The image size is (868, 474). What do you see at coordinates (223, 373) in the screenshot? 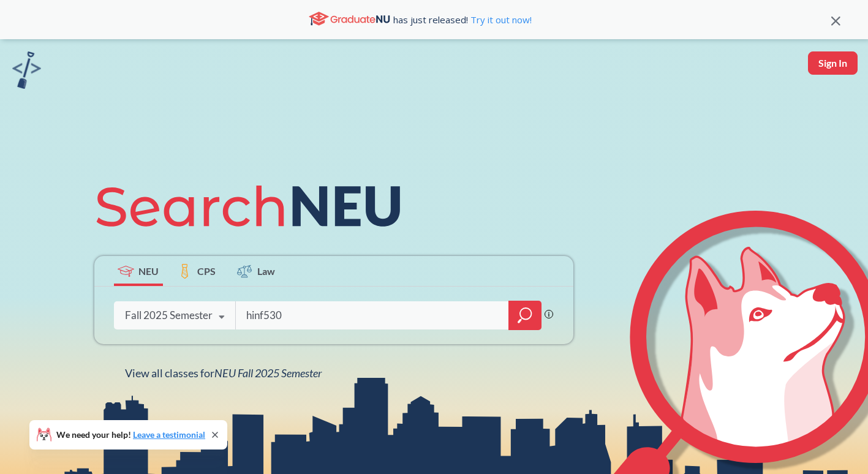
I see `span: View all classes for` at bounding box center [223, 373].